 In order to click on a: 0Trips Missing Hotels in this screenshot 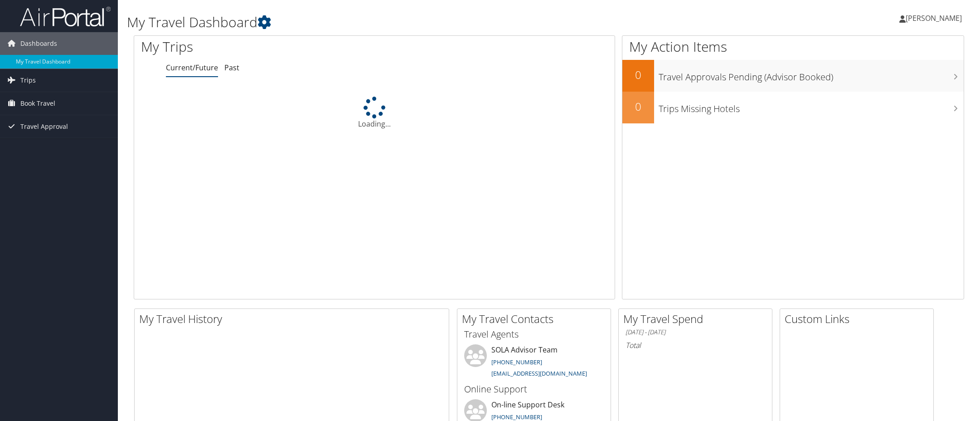, I will do `click(793, 108)`.